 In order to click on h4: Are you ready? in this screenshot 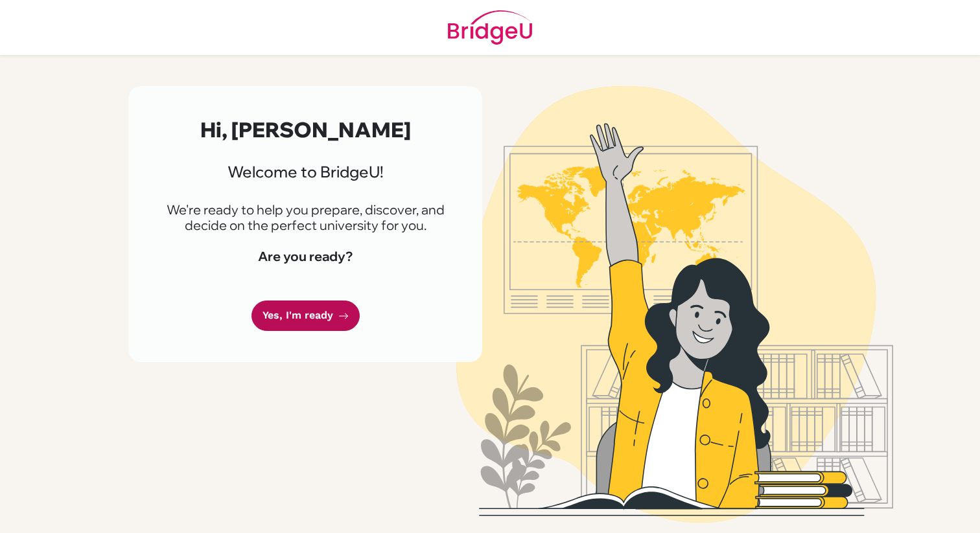, I will do `click(305, 257)`.